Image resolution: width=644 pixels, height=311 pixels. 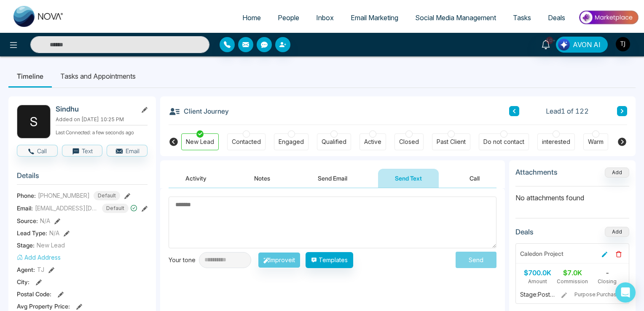 What do you see at coordinates (564, 45) in the screenshot?
I see `img: Lead Flow` at bounding box center [564, 45].